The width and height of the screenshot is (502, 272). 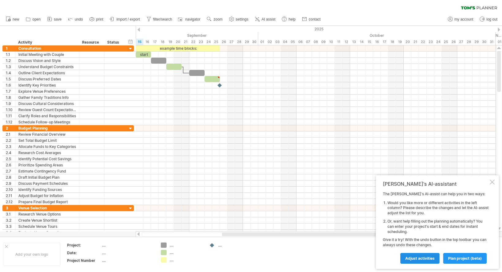 What do you see at coordinates (492, 19) in the screenshot?
I see `span: log out` at bounding box center [492, 19].